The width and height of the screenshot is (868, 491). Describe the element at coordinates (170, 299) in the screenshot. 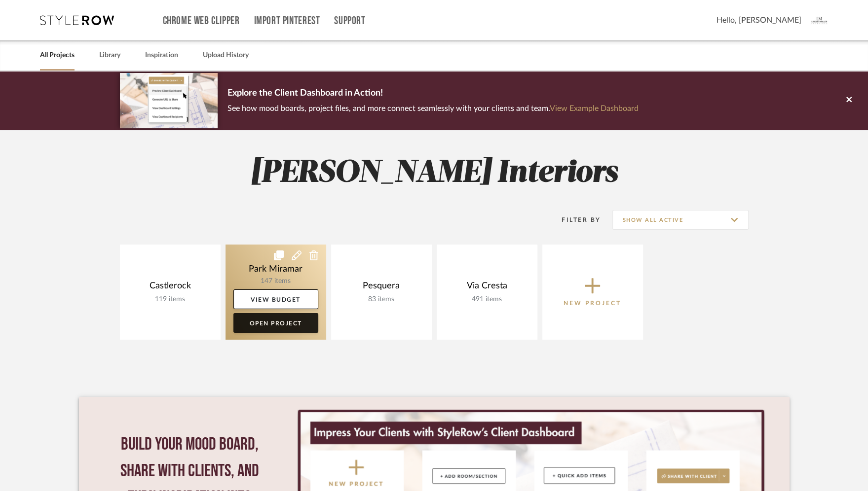

I see `div: 119 items` at that location.